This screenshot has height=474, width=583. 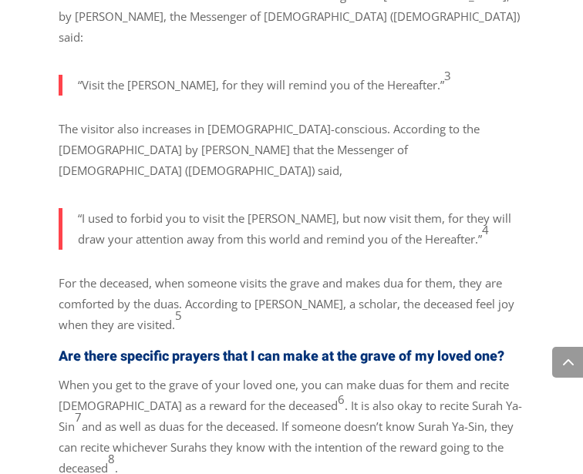 What do you see at coordinates (111, 458) in the screenshot?
I see `sup: 8` at bounding box center [111, 458].